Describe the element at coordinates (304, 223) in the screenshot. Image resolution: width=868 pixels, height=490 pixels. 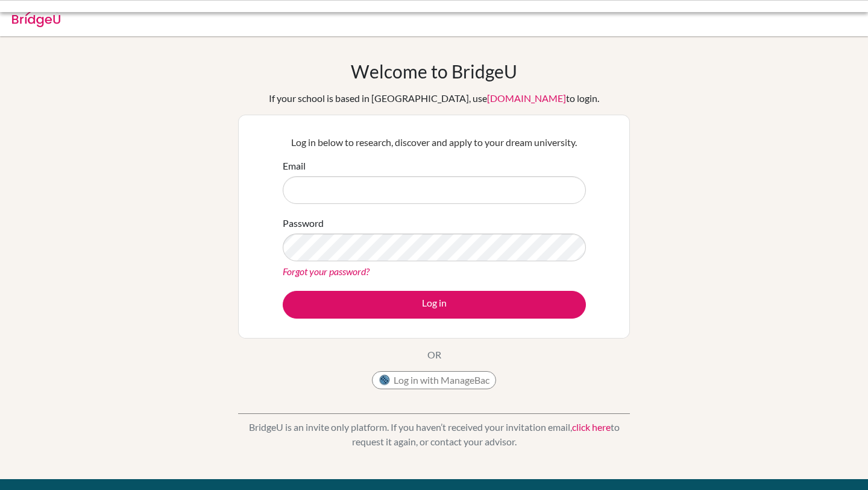
I see `label: Password` at that location.